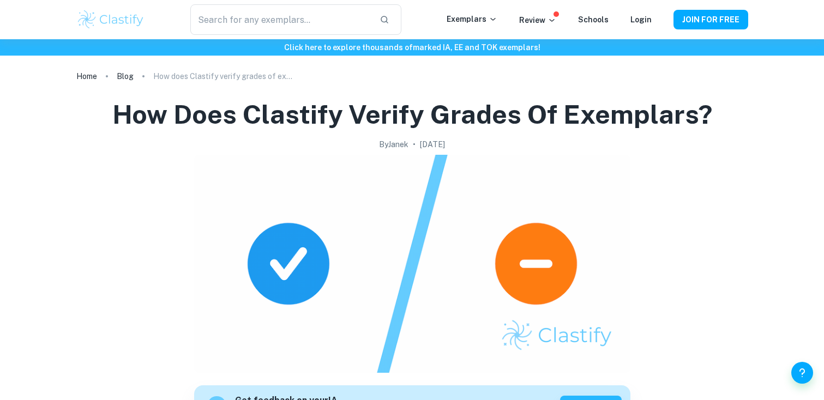 This screenshot has height=400, width=824. I want to click on a: Clastify logo, so click(111, 20).